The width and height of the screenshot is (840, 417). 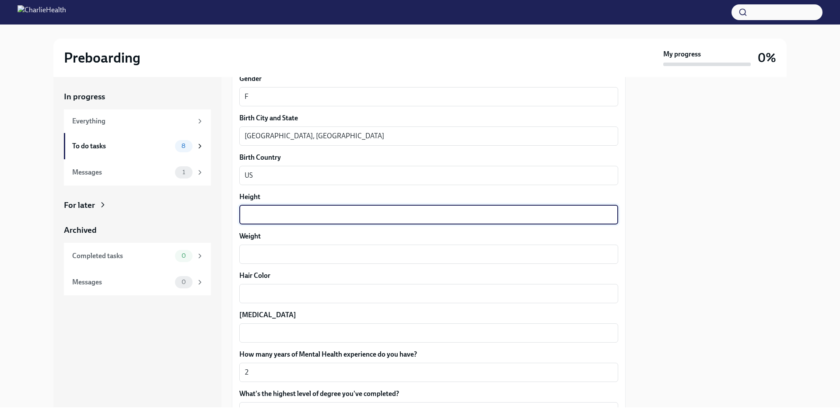 What do you see at coordinates (429, 158) in the screenshot?
I see `label: Birth Country` at bounding box center [429, 158].